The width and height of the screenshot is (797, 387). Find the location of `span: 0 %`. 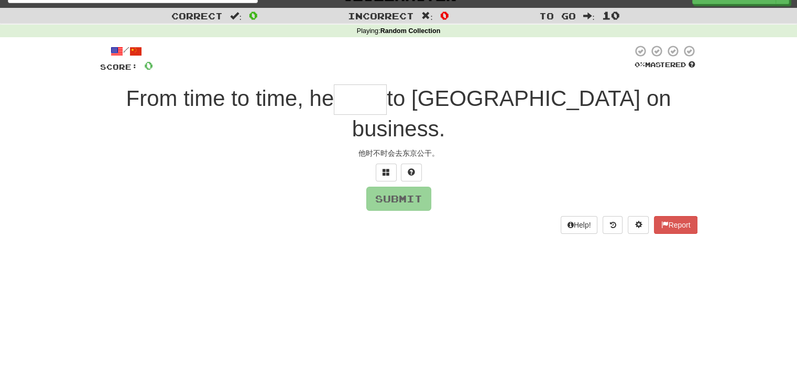

span: 0 % is located at coordinates (640, 64).